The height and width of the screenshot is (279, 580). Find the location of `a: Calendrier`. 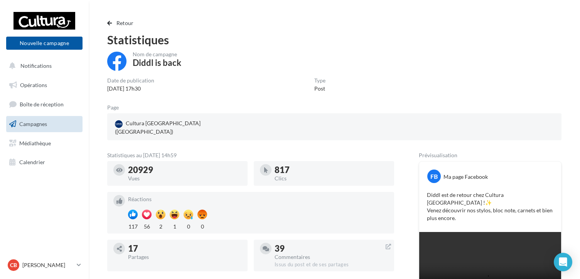

a: Calendrier is located at coordinates (44, 162).